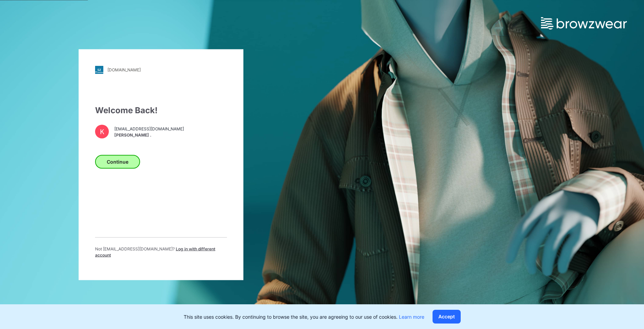 This screenshot has height=329, width=644. I want to click on div: Welcome Back!, so click(161, 110).